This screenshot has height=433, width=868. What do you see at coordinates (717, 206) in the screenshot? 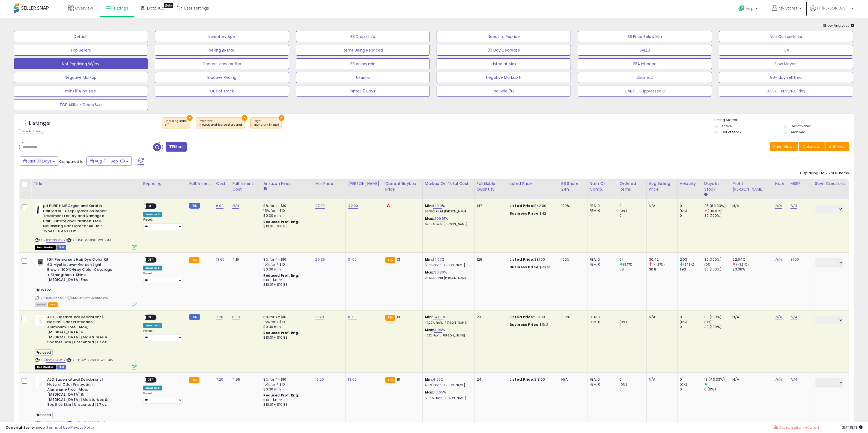
I see `div: 25 (83.33%)` at bounding box center [717, 206].